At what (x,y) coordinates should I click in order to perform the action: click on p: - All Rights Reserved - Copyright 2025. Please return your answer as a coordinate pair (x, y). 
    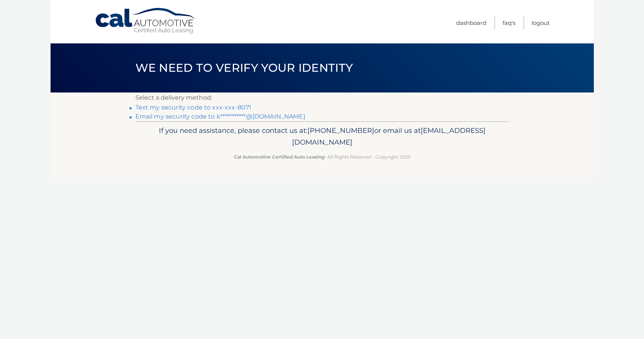
    Looking at the image, I should click on (322, 157).